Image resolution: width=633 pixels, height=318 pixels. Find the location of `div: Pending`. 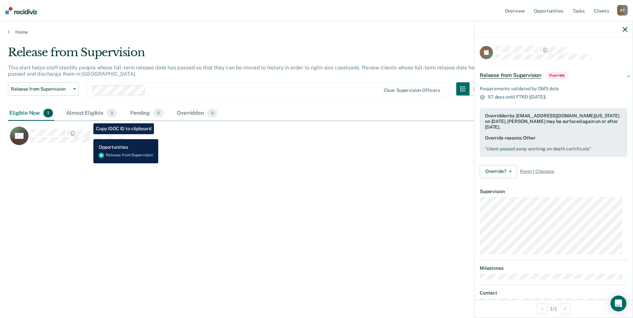

div: Pending is located at coordinates (147, 114).